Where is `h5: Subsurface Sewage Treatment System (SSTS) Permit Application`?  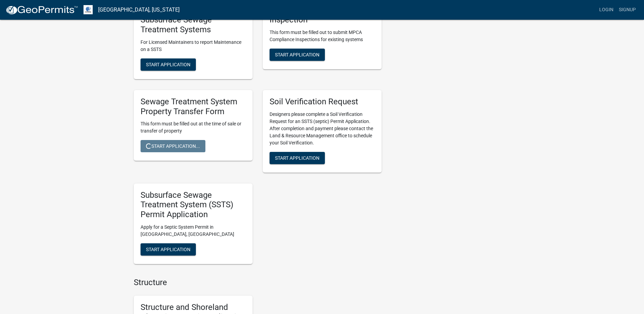 h5: Subsurface Sewage Treatment System (SSTS) Permit Application is located at coordinates (193, 204).